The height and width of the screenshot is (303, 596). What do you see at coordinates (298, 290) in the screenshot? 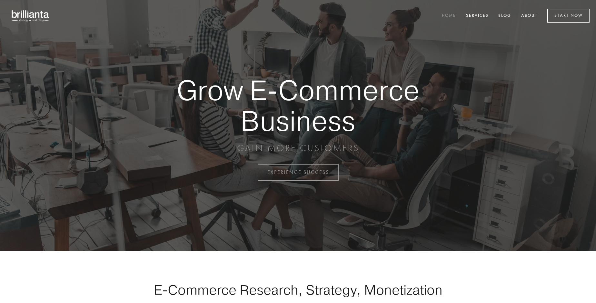
I see `h1: E-Commerce Research, Strategy, Monetization` at bounding box center [298, 290].